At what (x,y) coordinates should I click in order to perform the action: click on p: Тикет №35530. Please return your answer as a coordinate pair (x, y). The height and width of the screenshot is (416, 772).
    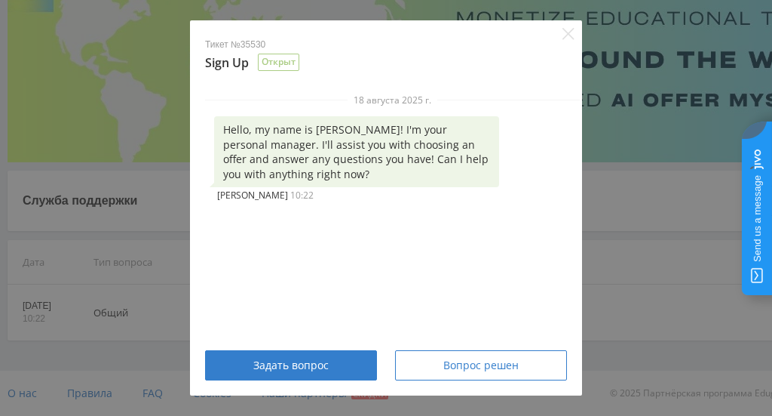
    Looking at the image, I should click on (386, 45).